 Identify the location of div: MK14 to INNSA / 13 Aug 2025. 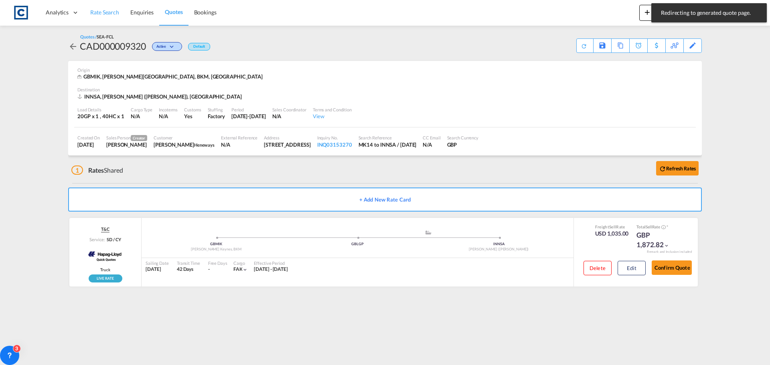
(387, 145).